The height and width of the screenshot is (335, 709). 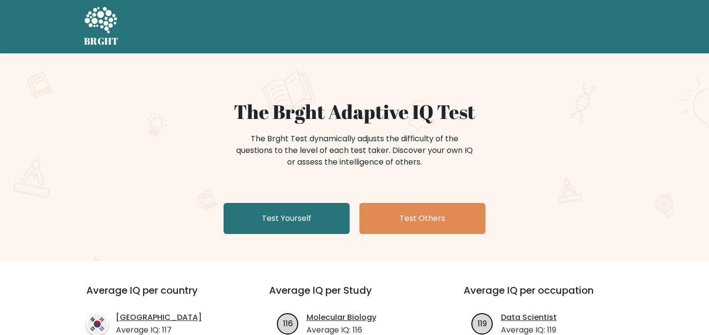 I want to click on h1: The Brght Adaptive IQ Test, so click(x=355, y=112).